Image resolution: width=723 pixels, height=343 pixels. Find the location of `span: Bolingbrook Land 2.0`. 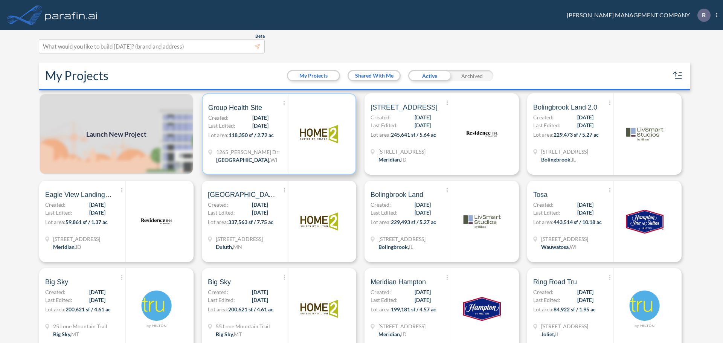

span: Bolingbrook Land 2.0 is located at coordinates (566, 107).